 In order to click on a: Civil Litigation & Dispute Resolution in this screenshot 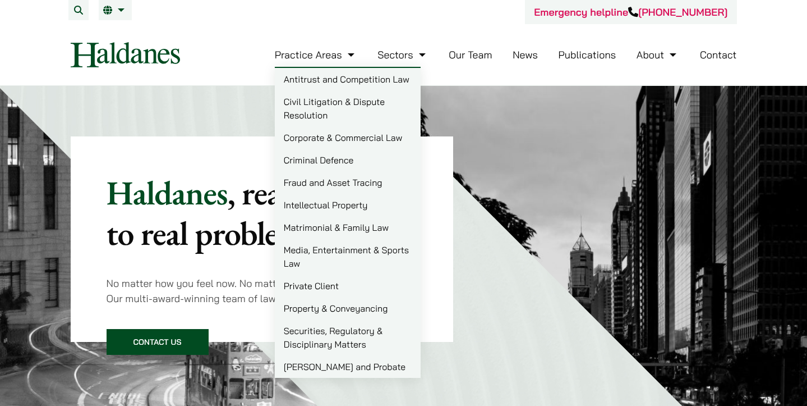, I will do `click(348, 108)`.